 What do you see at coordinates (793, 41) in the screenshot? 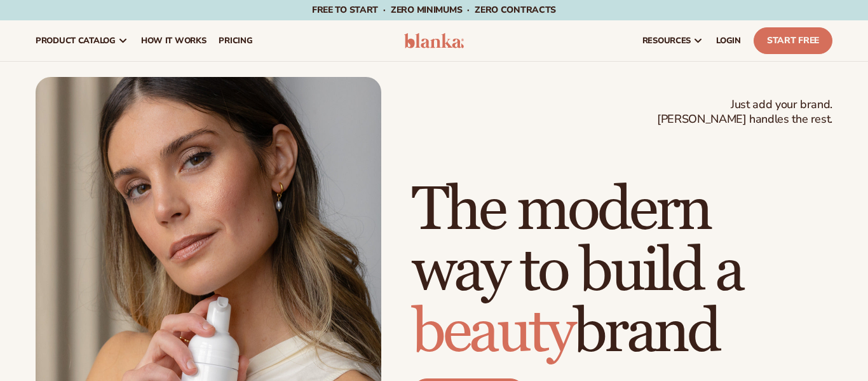
I see `a: Start Free` at bounding box center [793, 41].